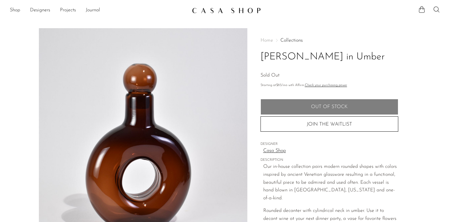 The height and width of the screenshot is (222, 450). I want to click on a: Designers, so click(40, 10).